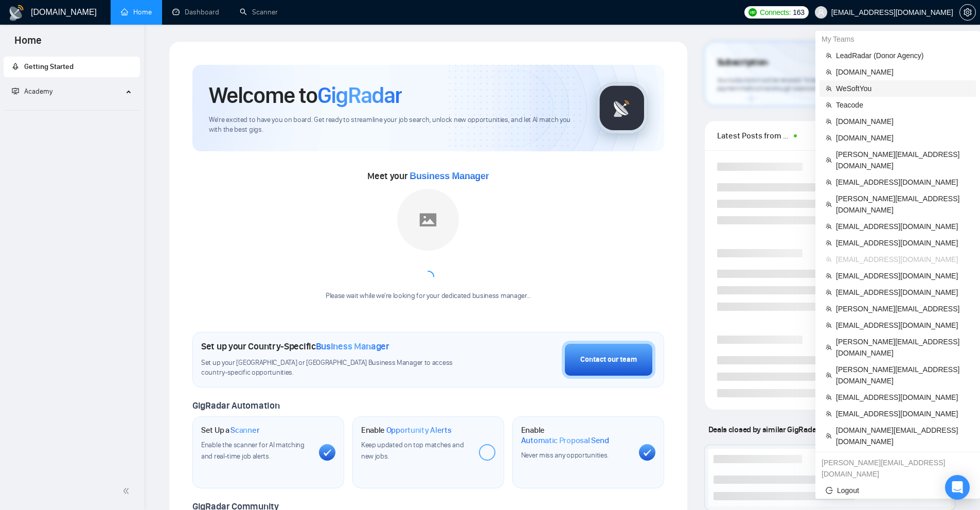  I want to click on span: Meet your, so click(428, 176).